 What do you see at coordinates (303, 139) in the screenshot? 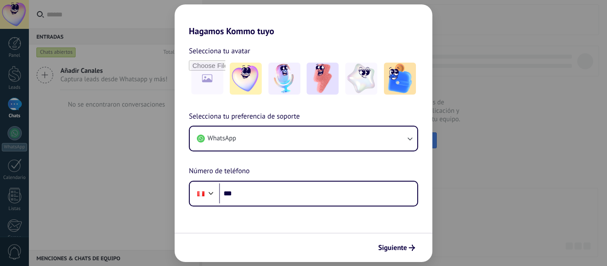
I see `button: WhatsApp` at bounding box center [303, 139].